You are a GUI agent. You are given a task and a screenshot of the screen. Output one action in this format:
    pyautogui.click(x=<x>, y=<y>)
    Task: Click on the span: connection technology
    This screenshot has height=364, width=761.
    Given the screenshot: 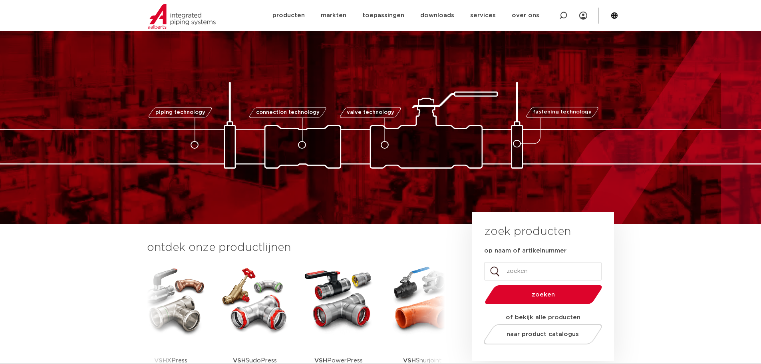 What is the action you would take?
    pyautogui.click(x=287, y=112)
    